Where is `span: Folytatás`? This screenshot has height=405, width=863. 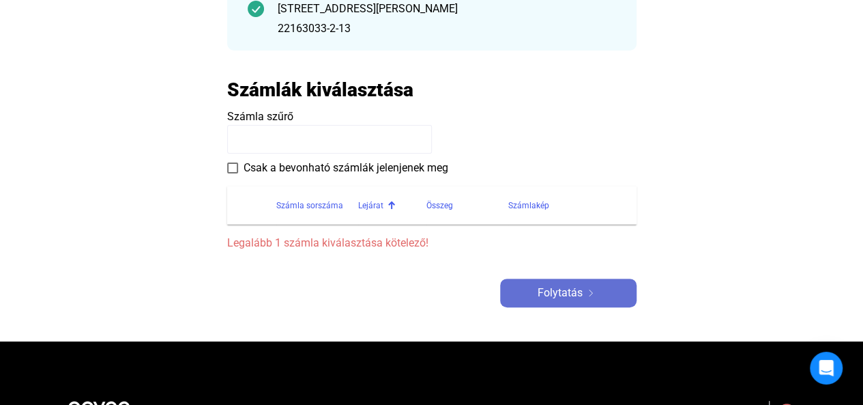 span: Folytatás is located at coordinates (560, 293).